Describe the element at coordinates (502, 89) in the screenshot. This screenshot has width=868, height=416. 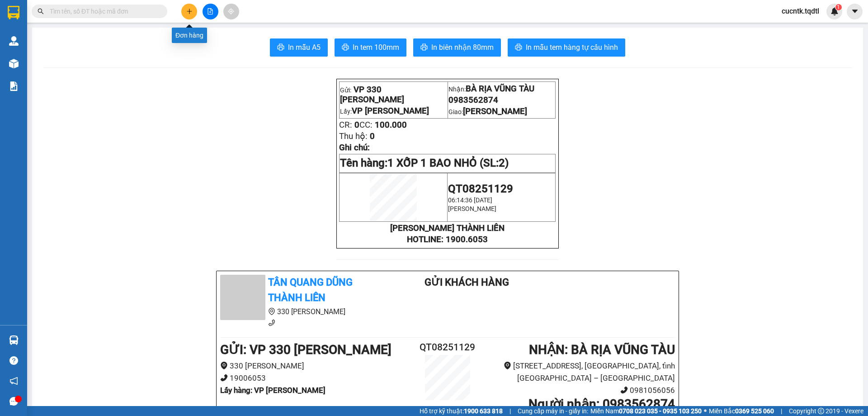
I see `p: Nhận:` at that location.